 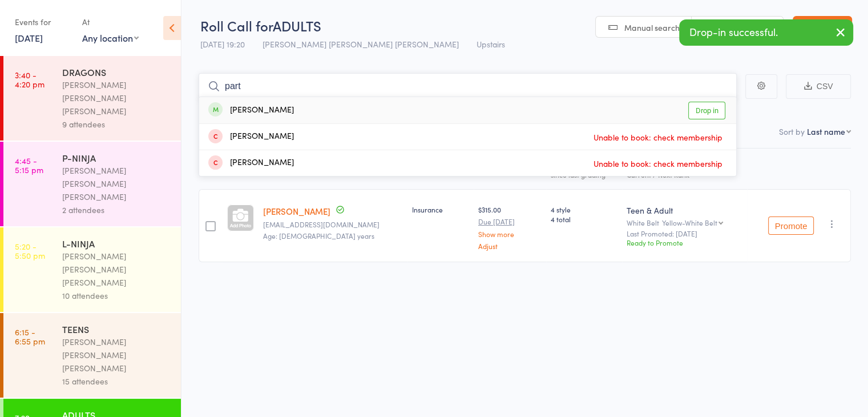 What do you see at coordinates (297, 25) in the screenshot?
I see `span: ADULTS` at bounding box center [297, 25].